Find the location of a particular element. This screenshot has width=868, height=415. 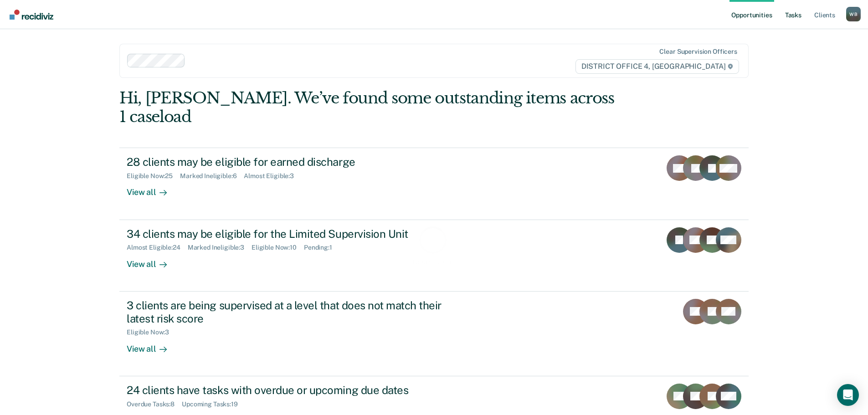

div: Open Intercom Messenger is located at coordinates (848, 395).